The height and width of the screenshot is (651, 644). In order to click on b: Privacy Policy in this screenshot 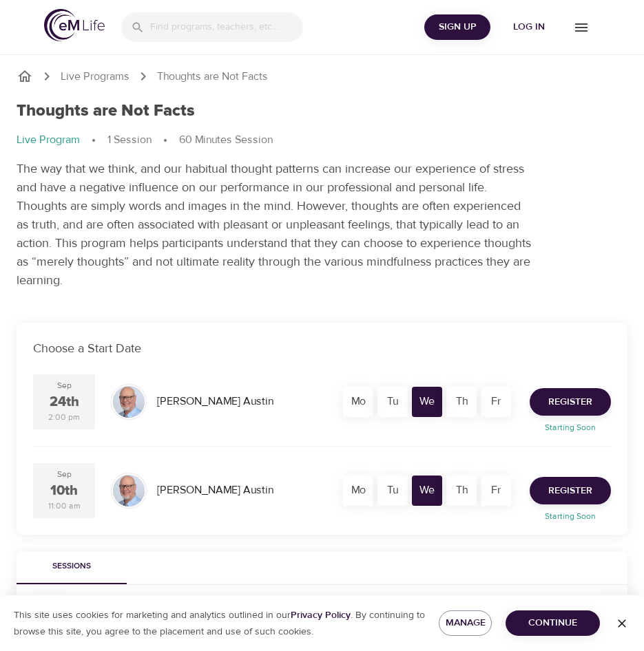, I will do `click(320, 615)`.